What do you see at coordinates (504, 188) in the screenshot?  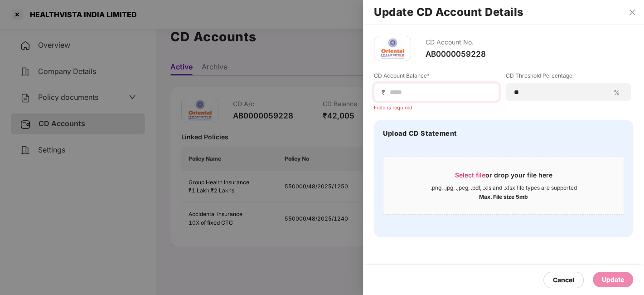 I see `div: .png, .jpg, .jpeg, .pdf, .xls and .xlsx file types are supported` at bounding box center [504, 188].